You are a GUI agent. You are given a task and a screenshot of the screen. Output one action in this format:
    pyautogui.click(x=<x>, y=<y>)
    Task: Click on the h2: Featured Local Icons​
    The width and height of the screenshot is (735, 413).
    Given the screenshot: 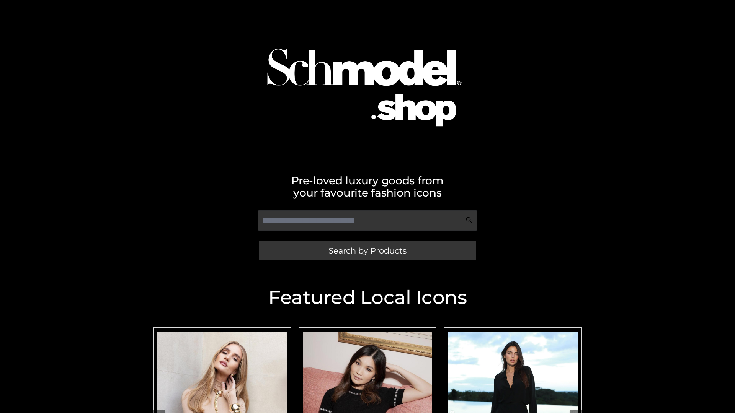 What is the action you would take?
    pyautogui.click(x=367, y=298)
    